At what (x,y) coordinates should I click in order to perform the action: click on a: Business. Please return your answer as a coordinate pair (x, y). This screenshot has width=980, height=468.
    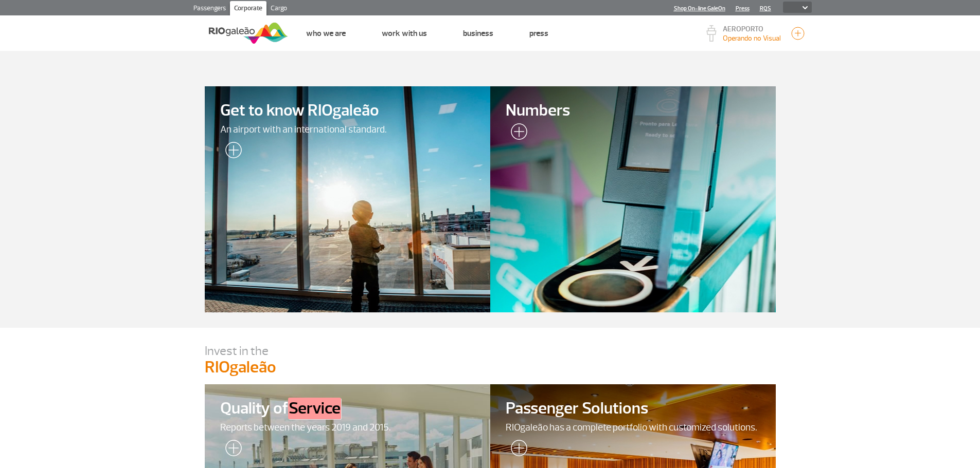
    Looking at the image, I should click on (478, 33).